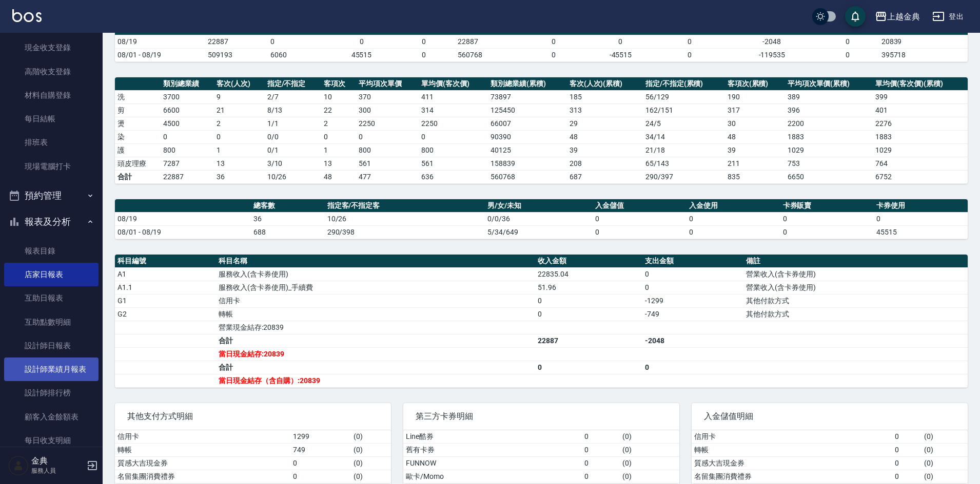 The height and width of the screenshot is (484, 980). What do you see at coordinates (588, 287) in the screenshot?
I see `td: 51.96` at bounding box center [588, 287].